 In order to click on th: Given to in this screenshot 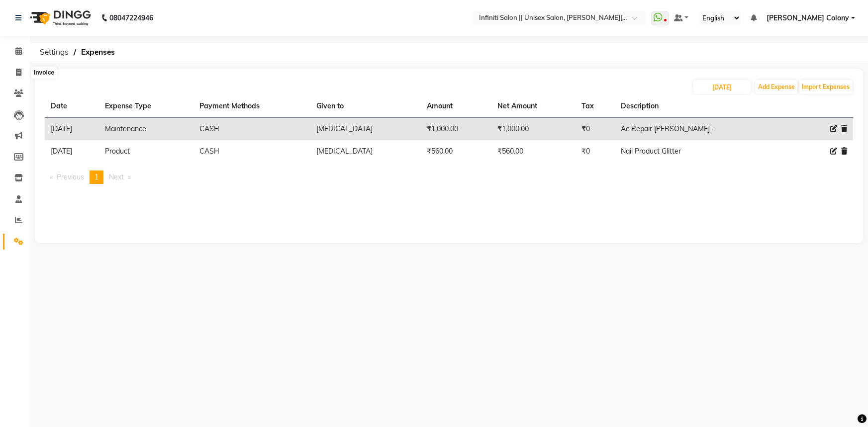, I will do `click(366, 106)`.